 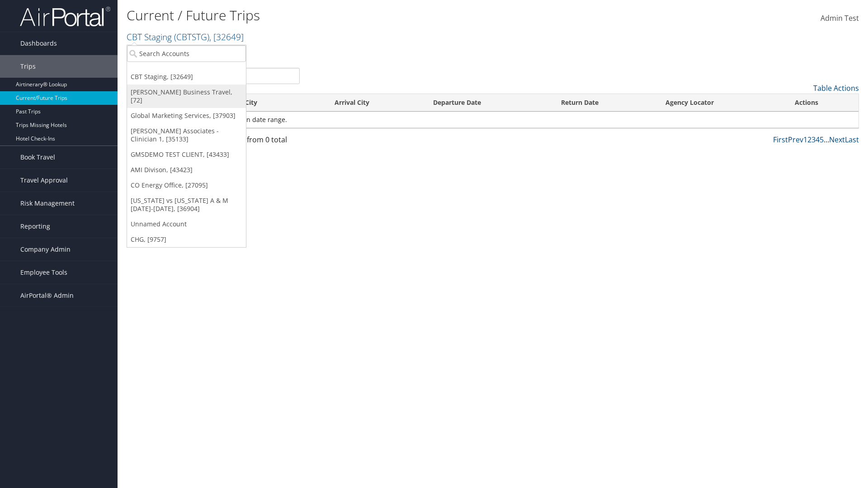 What do you see at coordinates (840, 18) in the screenshot?
I see `span: Admin Test` at bounding box center [840, 18].